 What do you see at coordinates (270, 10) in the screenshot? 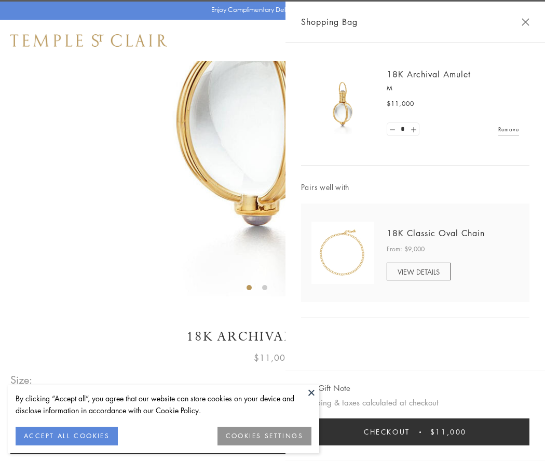
I see `p: Enjoy Complimentary Delivery & Returns` at bounding box center [270, 10].